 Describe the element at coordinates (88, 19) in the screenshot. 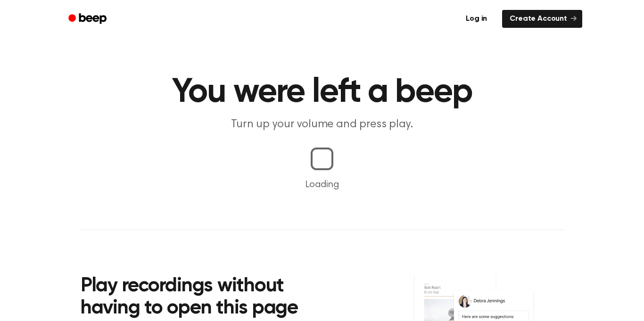

I see `a: Beep` at that location.